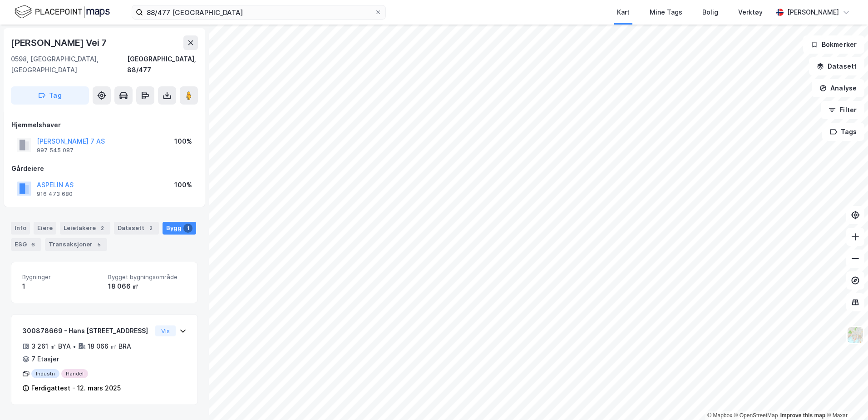 This screenshot has width=868, height=420. What do you see at coordinates (76, 388) in the screenshot?
I see `div: Ferdigattest - 12. mars 2025` at bounding box center [76, 388].